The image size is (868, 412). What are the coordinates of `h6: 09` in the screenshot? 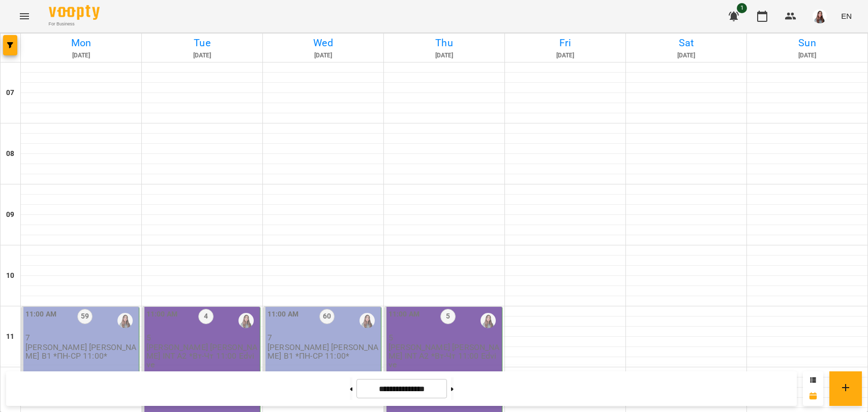 It's located at (10, 215).